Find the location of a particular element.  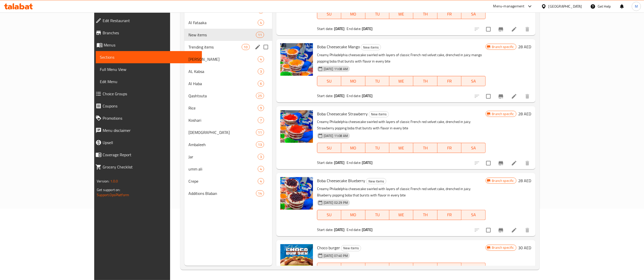

a: Full Menu View is located at coordinates (149, 69).